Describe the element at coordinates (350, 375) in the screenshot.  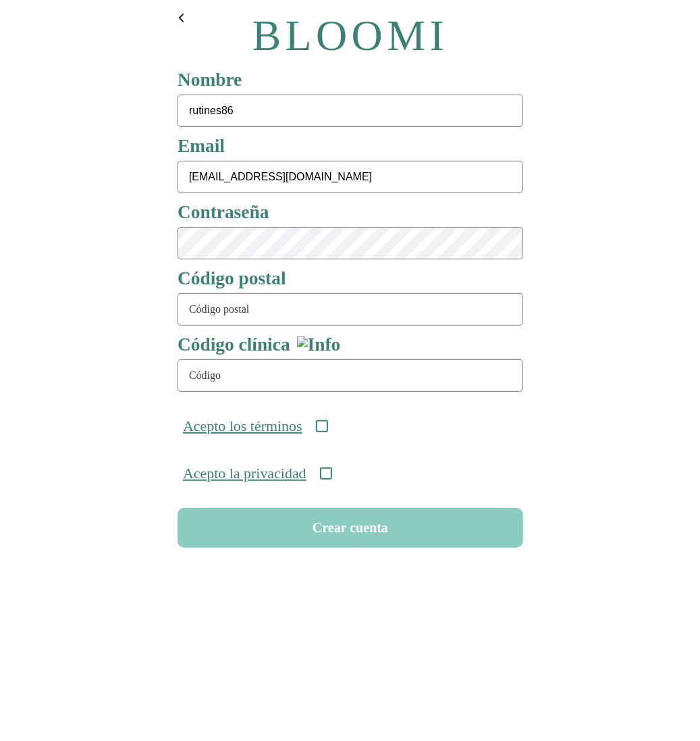
I see `input: Código` at that location.